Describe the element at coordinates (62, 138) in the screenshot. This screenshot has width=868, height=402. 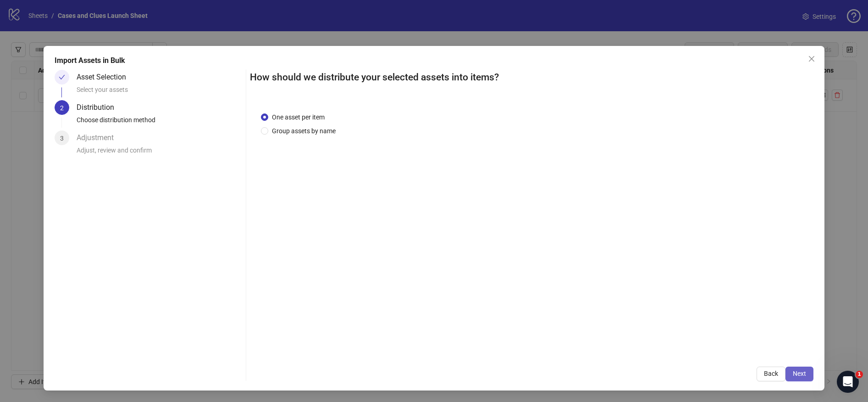
I see `span: 3` at that location.